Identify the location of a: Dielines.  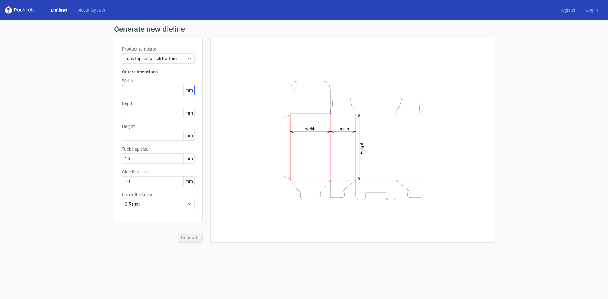
(59, 10).